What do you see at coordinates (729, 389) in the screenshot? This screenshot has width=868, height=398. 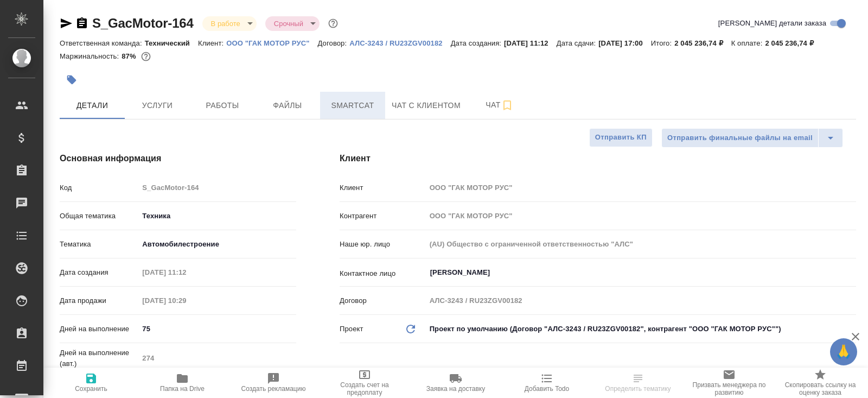 I see `span: Призвать менеджера по развитию` at bounding box center [729, 389].